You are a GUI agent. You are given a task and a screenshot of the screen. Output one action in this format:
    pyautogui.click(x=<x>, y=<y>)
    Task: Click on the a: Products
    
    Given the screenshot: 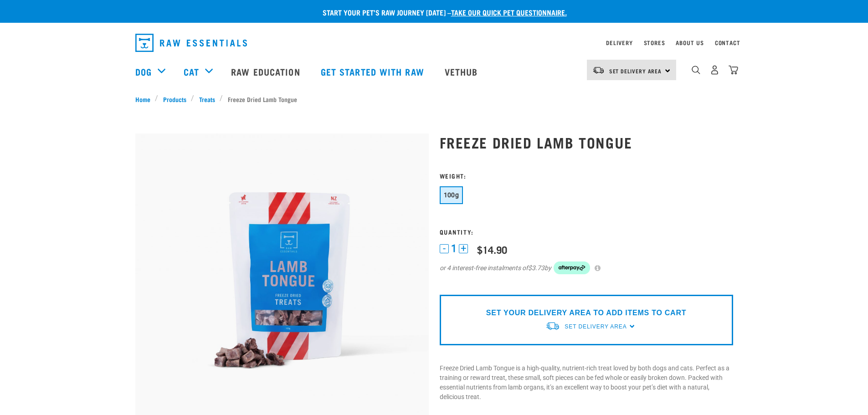 What is the action you would take?
    pyautogui.click(x=174, y=99)
    